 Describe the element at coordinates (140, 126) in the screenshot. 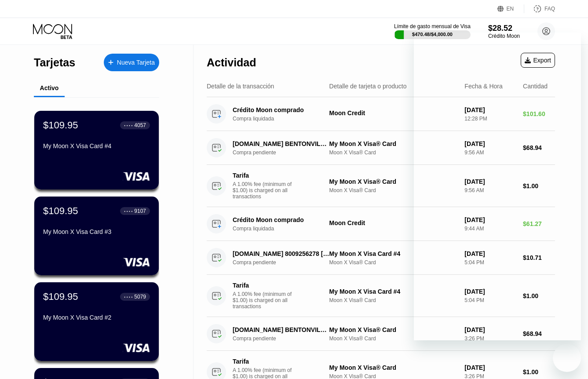

I see `div: 4057` at that location.